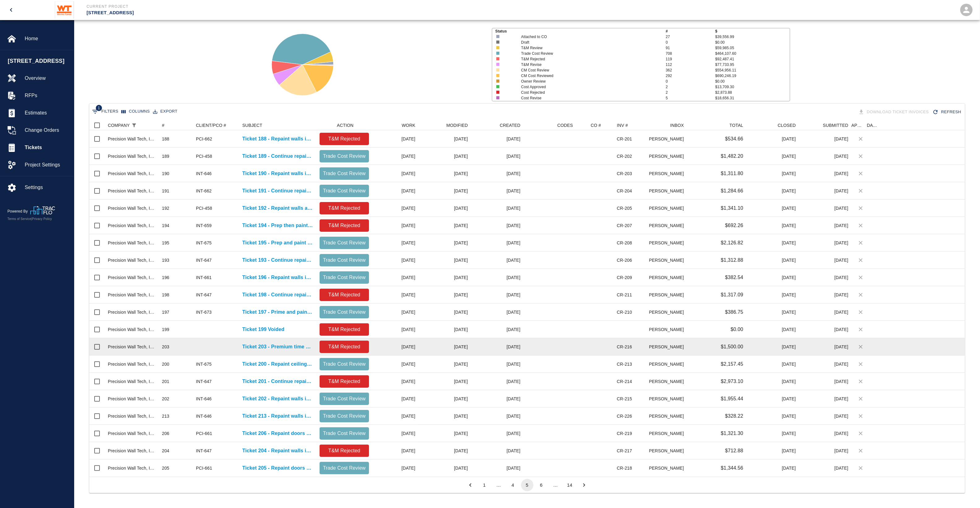  What do you see at coordinates (166, 225) in the screenshot?
I see `div: 194` at bounding box center [166, 225].